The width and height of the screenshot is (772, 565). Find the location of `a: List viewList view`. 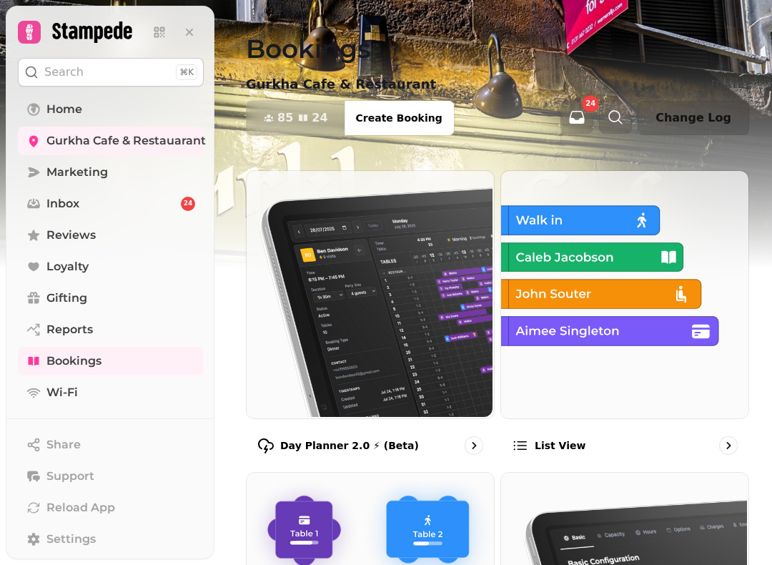

a: List viewList view is located at coordinates (625, 318).